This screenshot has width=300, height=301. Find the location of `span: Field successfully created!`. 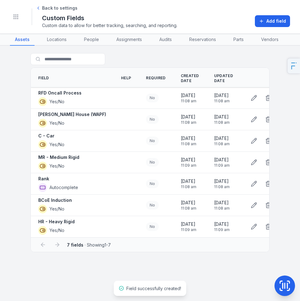

span: Field successfully created! is located at coordinates (154, 288).